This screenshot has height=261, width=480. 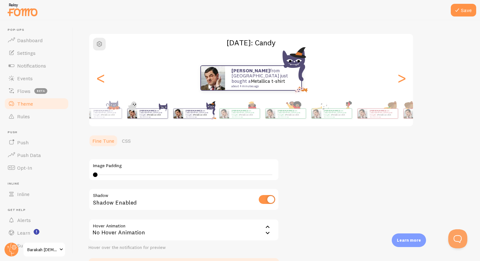 What do you see at coordinates (38, 210) in the screenshot?
I see `span: Get Help` at bounding box center [38, 210].